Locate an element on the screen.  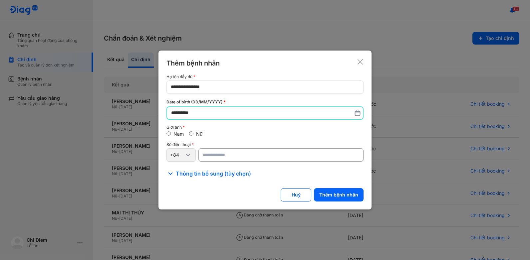
button: Thêm bệnh nhân is located at coordinates (338, 195).